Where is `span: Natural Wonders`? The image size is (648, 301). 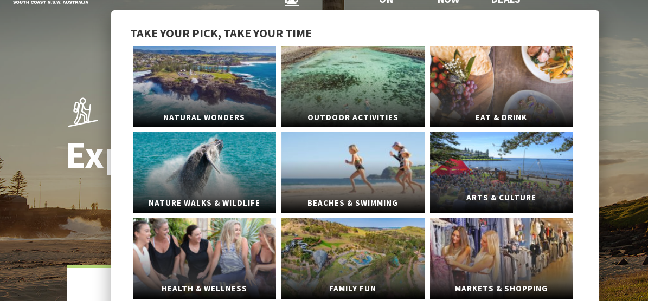
span: Natural Wonders is located at coordinates (204, 118).